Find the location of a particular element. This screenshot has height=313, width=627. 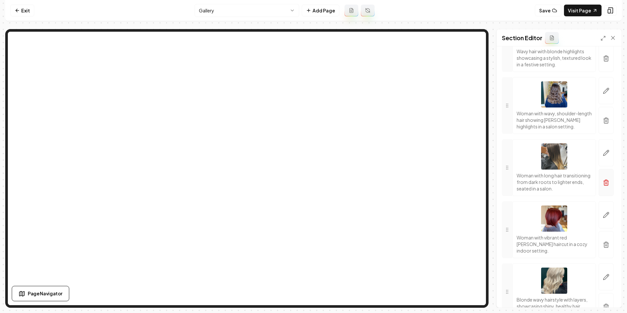

button: Page Navigator is located at coordinates (40, 293).